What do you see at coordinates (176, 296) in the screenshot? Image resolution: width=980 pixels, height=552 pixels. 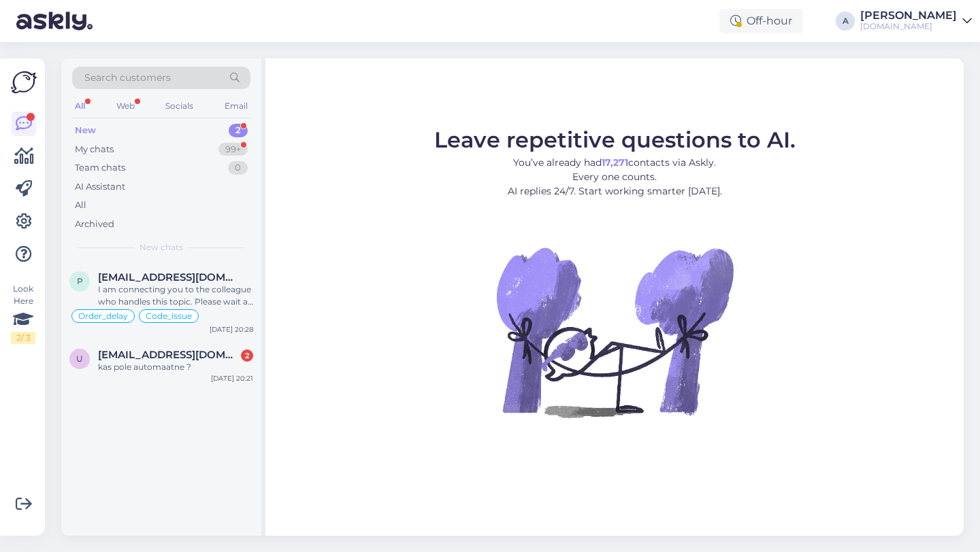 I see `div: I am connecting you to the colleague who handles this topic. Please wait a moment.` at bounding box center [176, 296].